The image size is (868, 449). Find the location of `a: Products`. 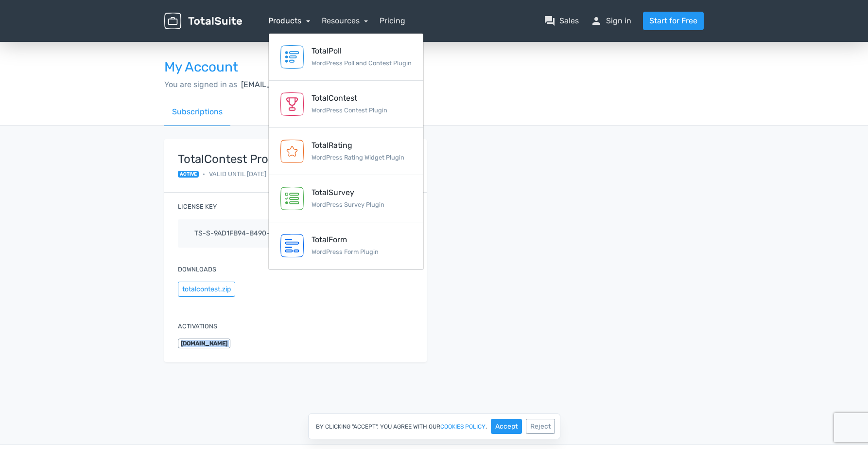

a: Products is located at coordinates (289, 20).